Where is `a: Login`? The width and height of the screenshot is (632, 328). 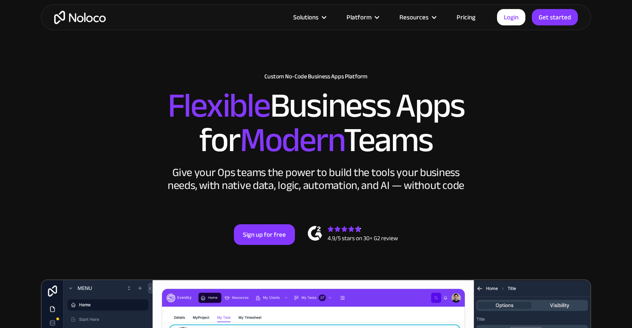 a: Login is located at coordinates (511, 17).